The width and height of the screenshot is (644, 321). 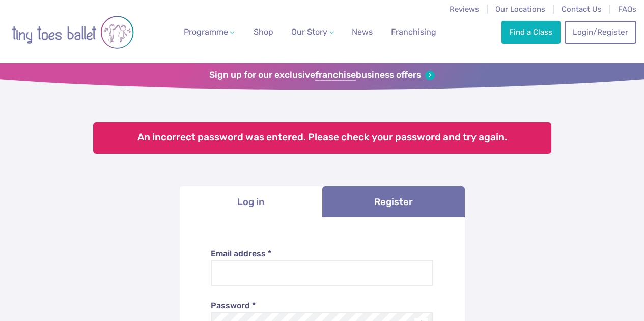 What do you see at coordinates (263, 32) in the screenshot?
I see `a: Shop` at bounding box center [263, 32].